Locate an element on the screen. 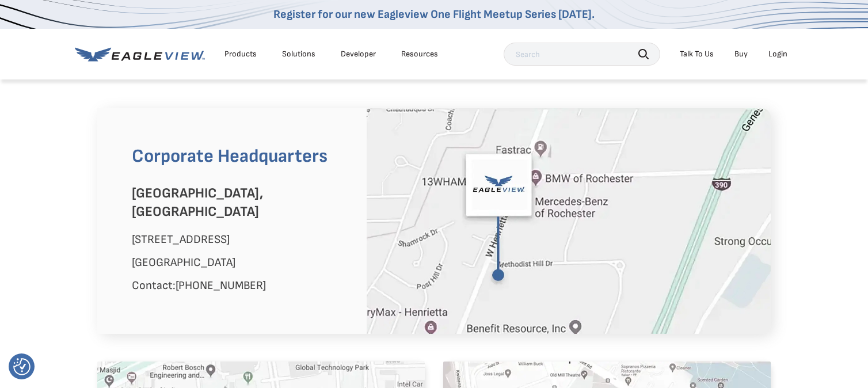 This screenshot has width=868, height=388. span: Contact: is located at coordinates (199, 285).